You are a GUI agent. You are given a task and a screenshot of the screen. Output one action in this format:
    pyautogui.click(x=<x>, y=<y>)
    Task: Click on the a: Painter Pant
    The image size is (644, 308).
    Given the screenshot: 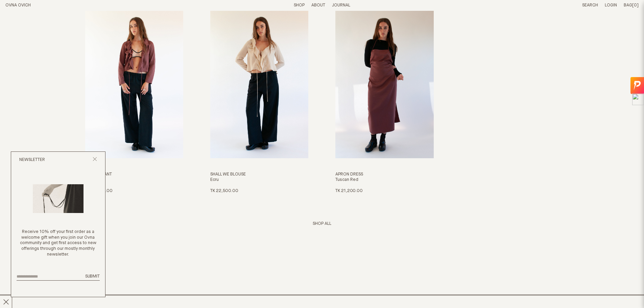 What is the action you would take?
    pyautogui.click(x=134, y=102)
    